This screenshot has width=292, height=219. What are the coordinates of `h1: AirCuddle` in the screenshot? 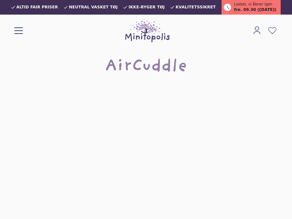 It's located at (146, 67).